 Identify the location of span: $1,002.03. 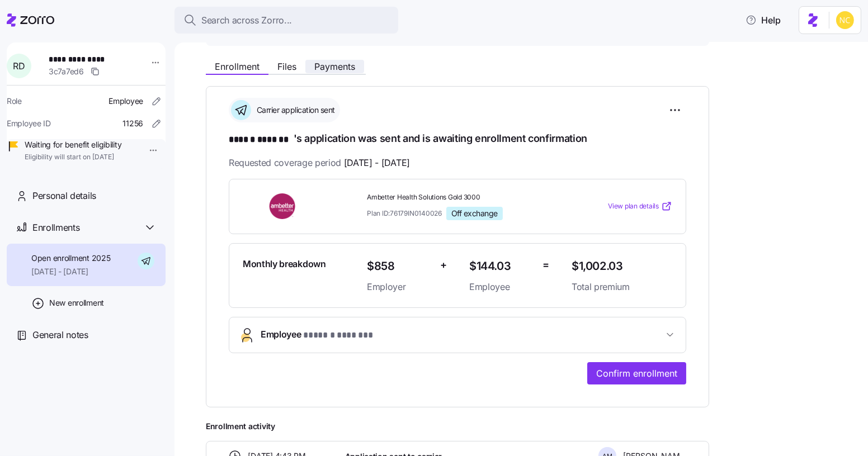
(622, 266).